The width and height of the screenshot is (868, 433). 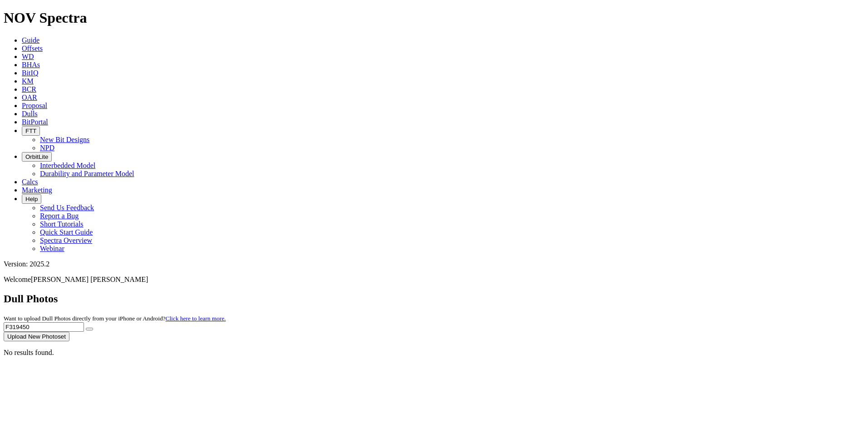 What do you see at coordinates (31, 199) in the screenshot?
I see `span: Help` at bounding box center [31, 199].